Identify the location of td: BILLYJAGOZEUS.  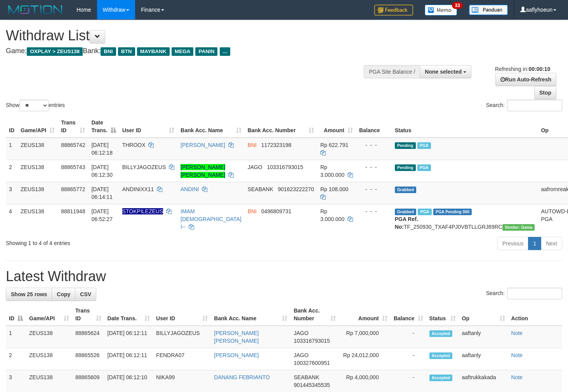
(182, 337).